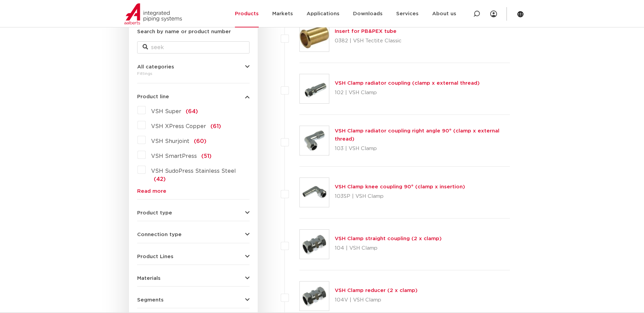  I want to click on span: VSH SudoPress Stainless Steel, so click(194, 171).